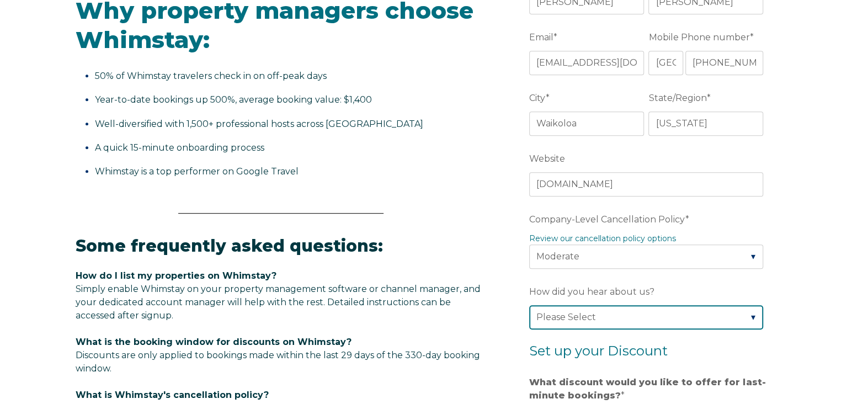  What do you see at coordinates (229, 246) in the screenshot?
I see `span: Some frequently asked questions:` at bounding box center [229, 246].